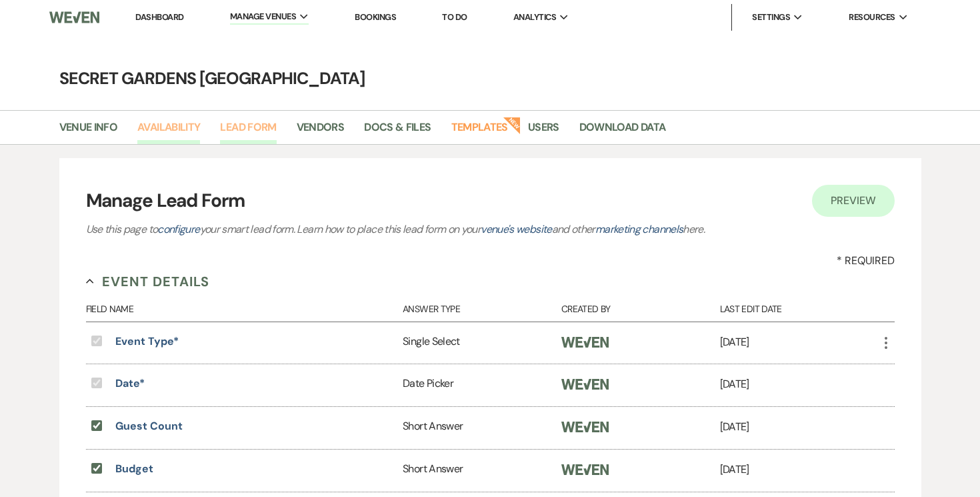 Image resolution: width=980 pixels, height=497 pixels. I want to click on a: Dashboard, so click(159, 16).